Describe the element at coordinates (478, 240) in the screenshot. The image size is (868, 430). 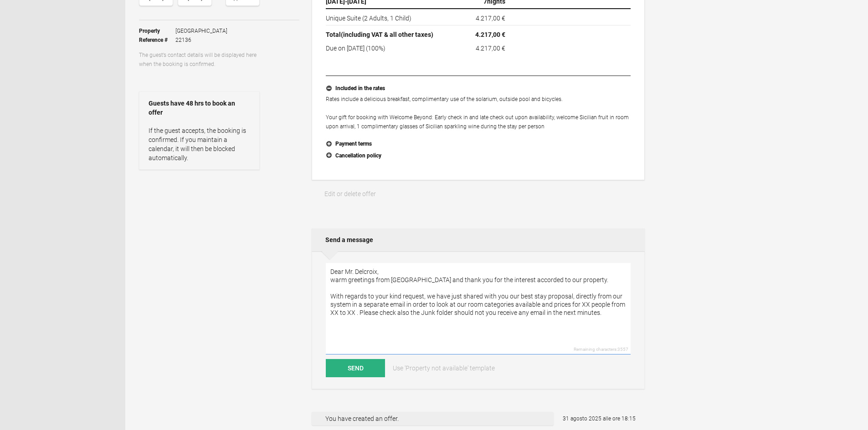
I see `h2: Send a message` at that location.